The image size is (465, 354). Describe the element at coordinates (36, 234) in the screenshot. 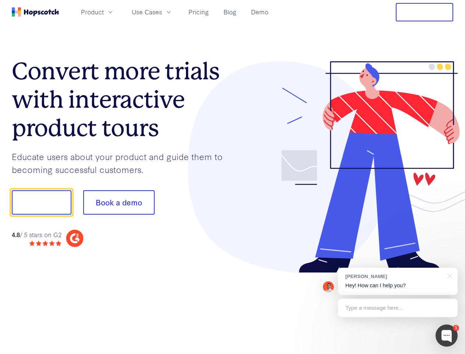

I see `div: / 5 stars on G2` at that location.